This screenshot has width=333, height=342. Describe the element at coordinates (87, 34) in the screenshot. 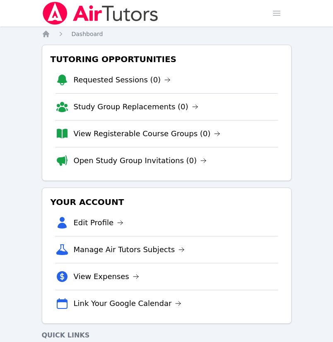

I see `a: Dashboard` at that location.